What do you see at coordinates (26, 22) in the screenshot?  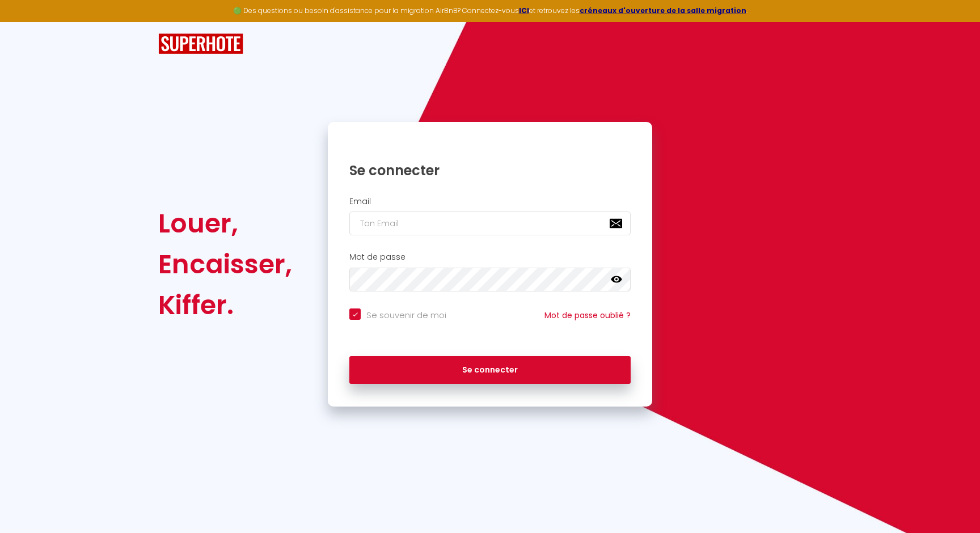 I see `button: Ouvrir le widget de chat LiveChat` at bounding box center [26, 22].